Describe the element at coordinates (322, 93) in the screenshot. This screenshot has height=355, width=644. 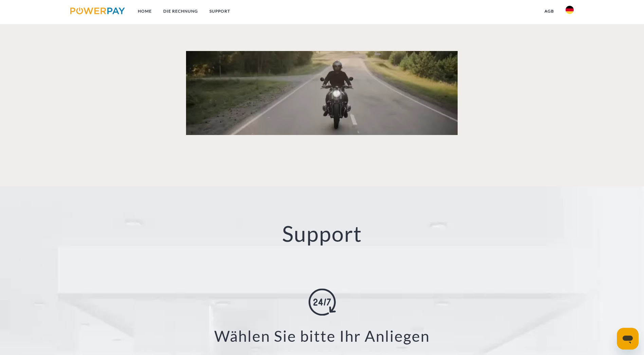
I see `a: Fallback Image` at that location.